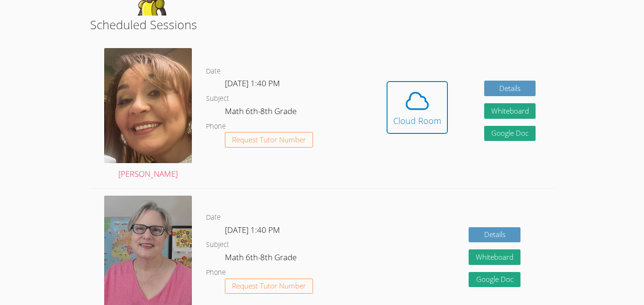 Image resolution: width=644 pixels, height=305 pixels. Describe the element at coordinates (322, 25) in the screenshot. I see `h2: Scheduled Sessions` at that location.